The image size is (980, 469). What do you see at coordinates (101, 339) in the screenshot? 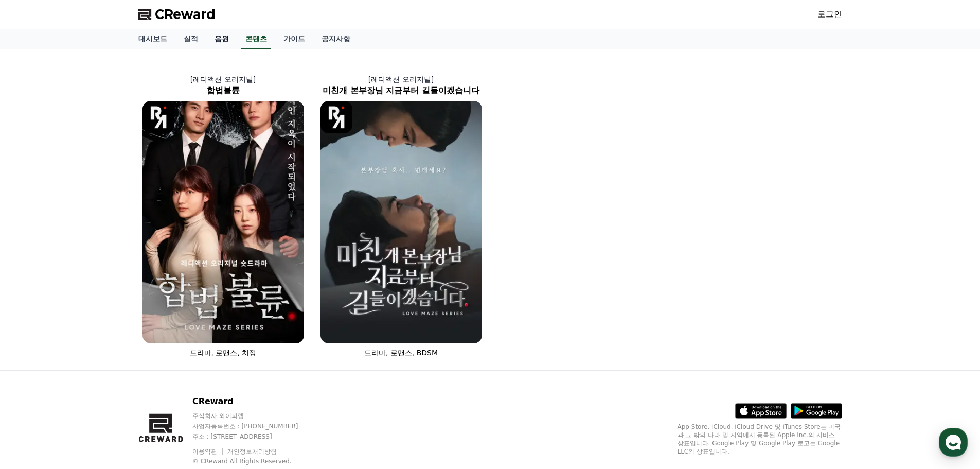
I see `a: 대화` at bounding box center [101, 339].